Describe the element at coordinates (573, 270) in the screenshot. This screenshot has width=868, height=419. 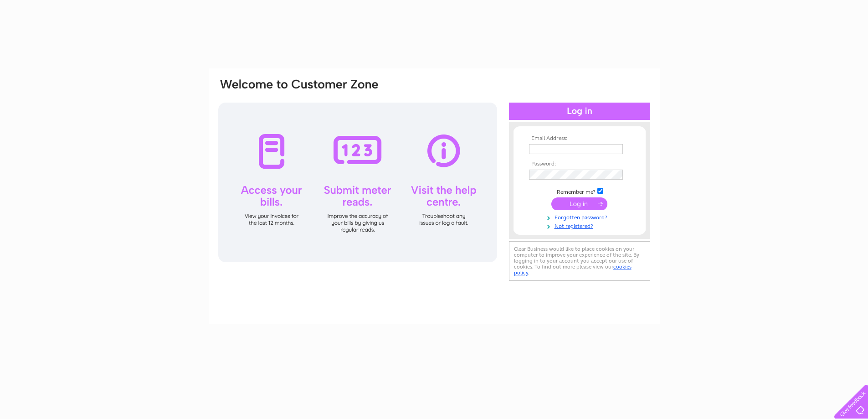
I see `a: cookies policy` at that location.